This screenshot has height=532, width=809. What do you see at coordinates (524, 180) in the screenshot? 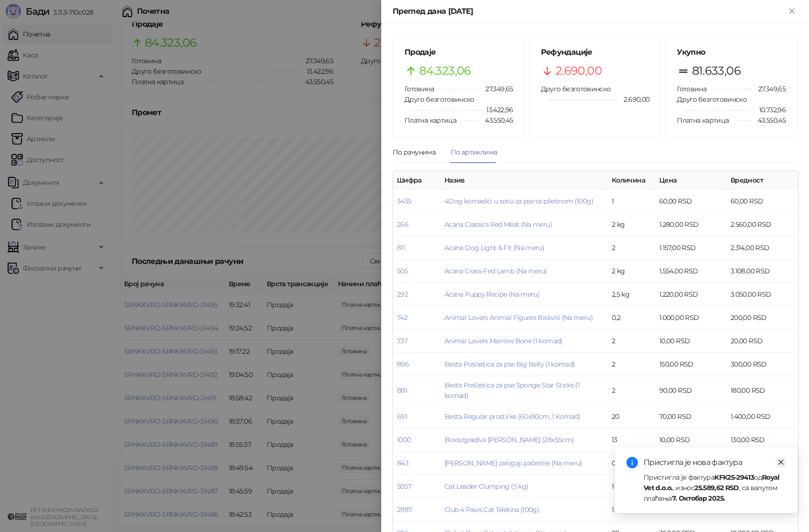
I see `th: Назив` at bounding box center [524, 180].